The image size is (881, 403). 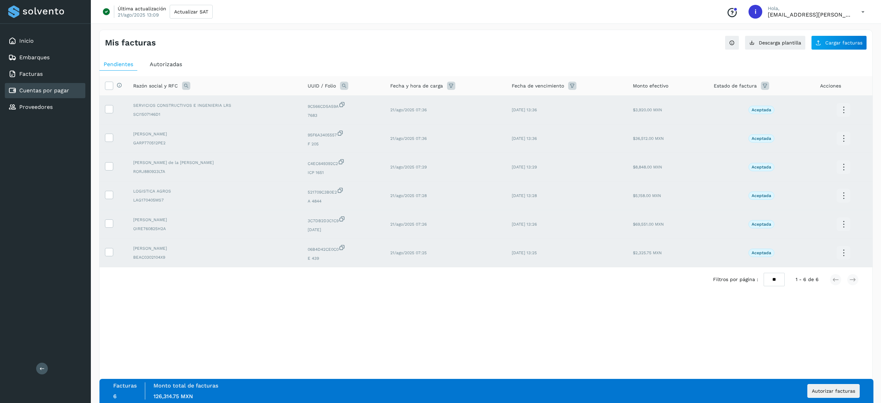 What do you see at coordinates (409, 167) in the screenshot?
I see `span: 21/ago/2025 07:29` at bounding box center [409, 167].